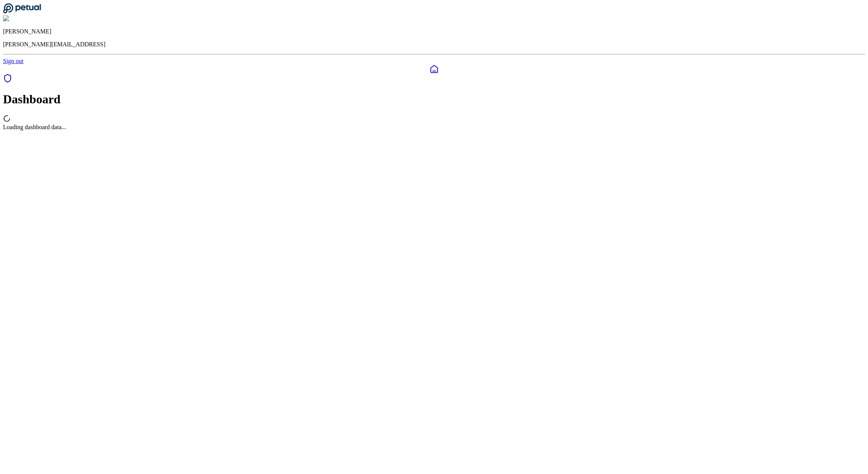  Describe the element at coordinates (434, 69) in the screenshot. I see `a: Dashboard` at that location.